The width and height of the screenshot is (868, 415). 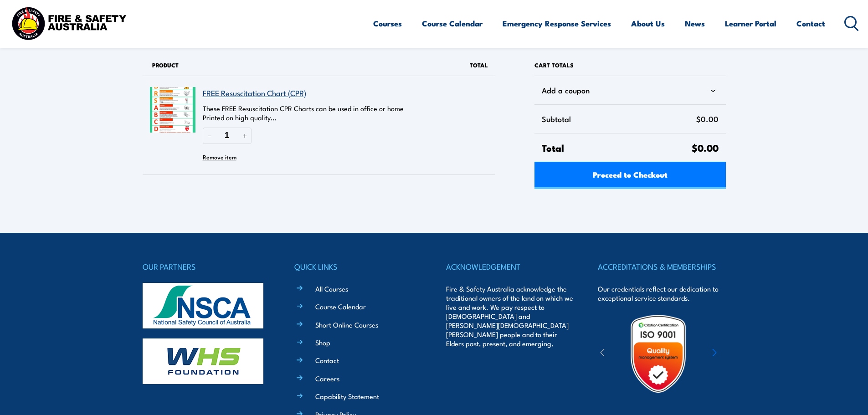 What do you see at coordinates (557, 23) in the screenshot?
I see `a: Emergency Response Services` at bounding box center [557, 23].